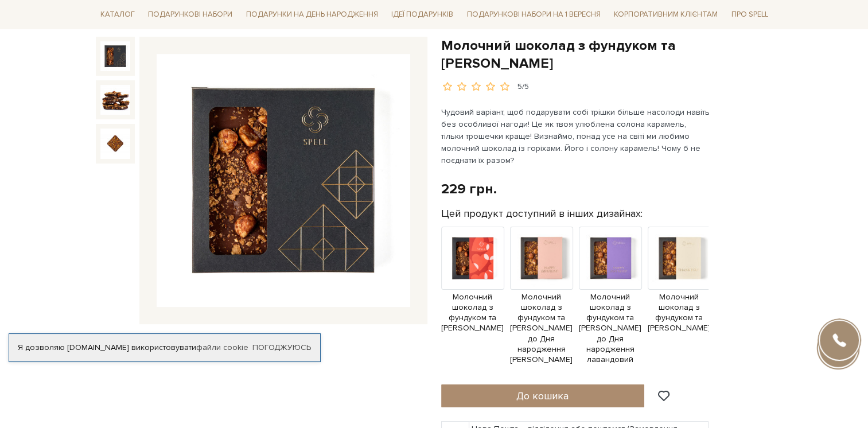 This screenshot has height=428, width=868. I want to click on button: До кошика, so click(542, 396).